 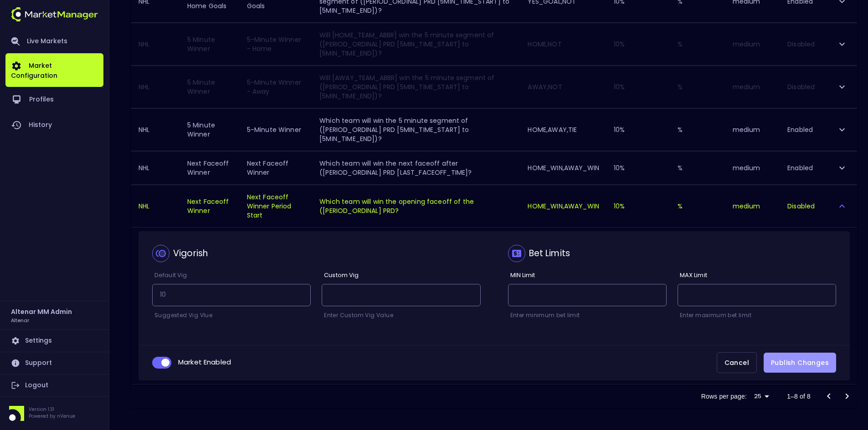 I want to click on p: Enter Custom Vig Value, so click(x=401, y=315).